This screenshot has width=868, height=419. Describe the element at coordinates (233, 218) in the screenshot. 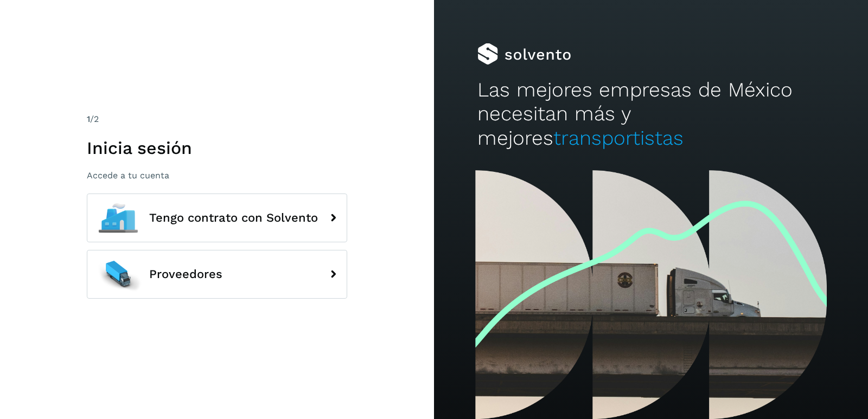

I see `span: Tengo contrato con Solvento` at that location.